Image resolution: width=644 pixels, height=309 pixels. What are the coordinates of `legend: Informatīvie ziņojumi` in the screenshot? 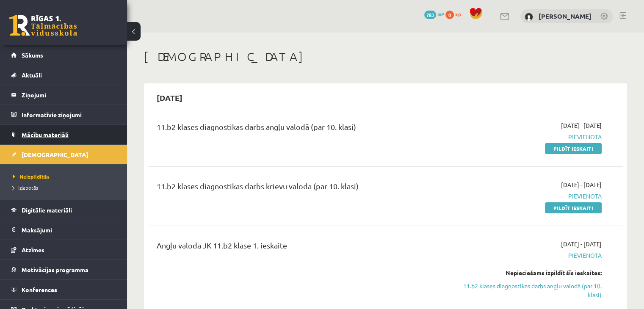 It's located at (69, 115).